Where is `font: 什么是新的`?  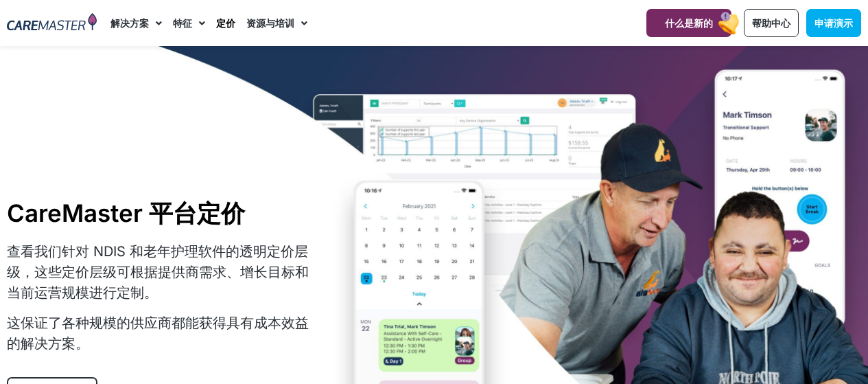 font: 什么是新的 is located at coordinates (689, 22).